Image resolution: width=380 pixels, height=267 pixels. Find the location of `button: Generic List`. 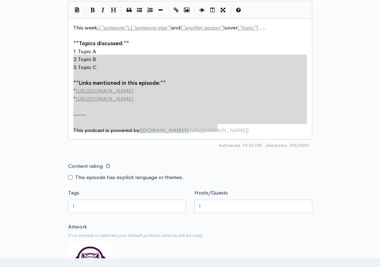

button: Generic List is located at coordinates (140, 10).